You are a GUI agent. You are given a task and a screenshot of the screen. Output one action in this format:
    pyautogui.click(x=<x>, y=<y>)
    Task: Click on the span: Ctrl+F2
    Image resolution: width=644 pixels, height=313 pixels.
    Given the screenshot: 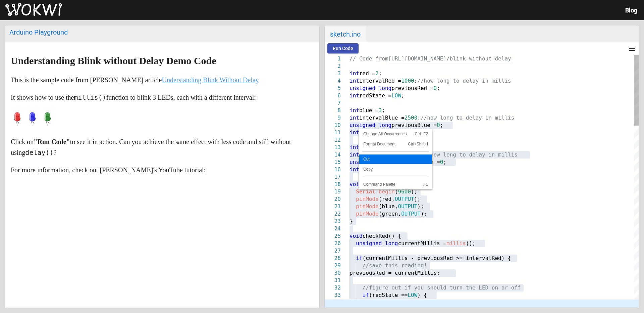 What is the action you would take?
    pyautogui.click(x=421, y=134)
    